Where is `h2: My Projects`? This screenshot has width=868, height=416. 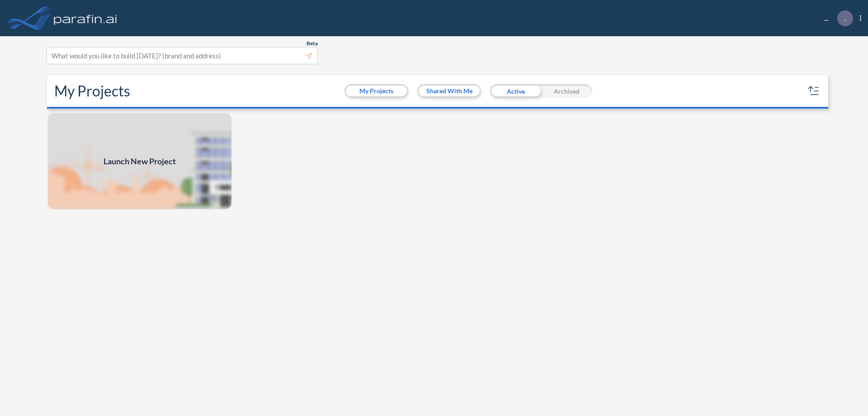
h2: My Projects is located at coordinates (92, 91).